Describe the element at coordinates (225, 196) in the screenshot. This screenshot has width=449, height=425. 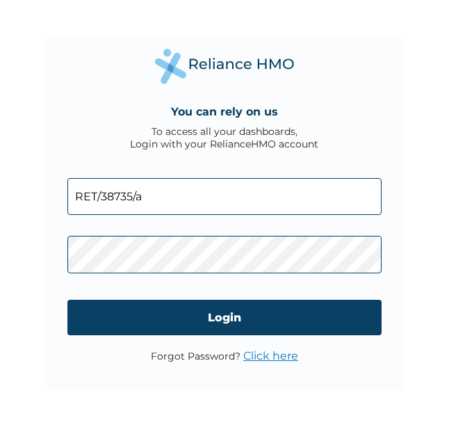
I see `input: Email address or HMO ID` at that location.